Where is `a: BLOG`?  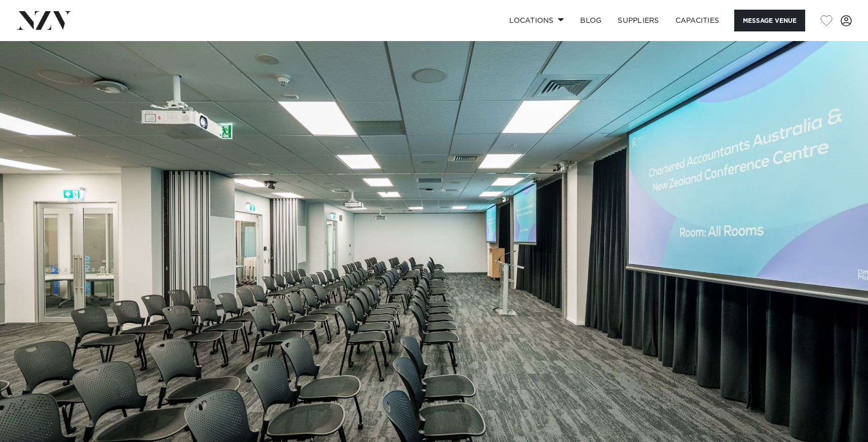 a: BLOG is located at coordinates (591, 20).